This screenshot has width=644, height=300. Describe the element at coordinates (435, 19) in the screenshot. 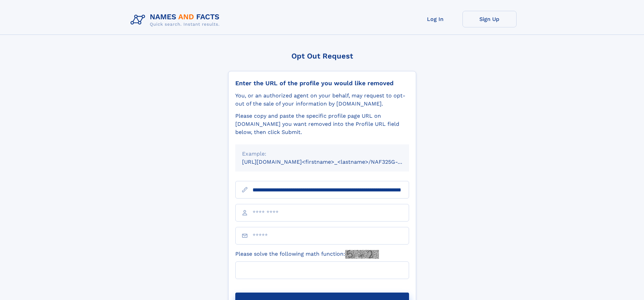

I see `a: Log In` at that location.